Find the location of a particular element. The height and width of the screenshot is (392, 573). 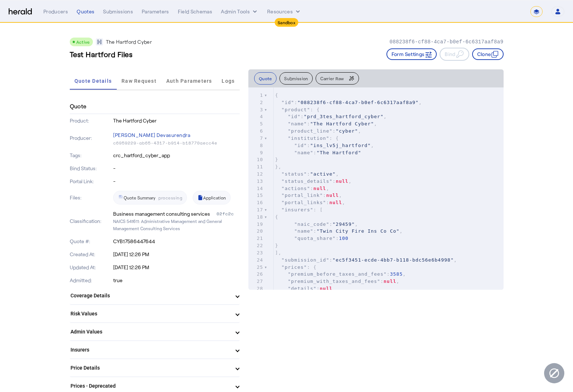

mat-expansion-panel-header: Risk Values is located at coordinates (155, 313).